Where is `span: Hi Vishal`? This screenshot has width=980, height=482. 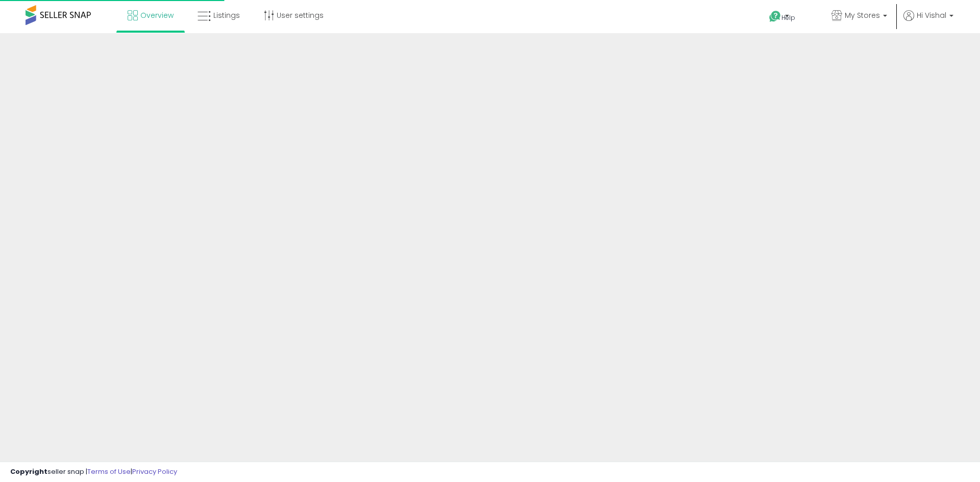
span: Hi Vishal is located at coordinates (932, 15).